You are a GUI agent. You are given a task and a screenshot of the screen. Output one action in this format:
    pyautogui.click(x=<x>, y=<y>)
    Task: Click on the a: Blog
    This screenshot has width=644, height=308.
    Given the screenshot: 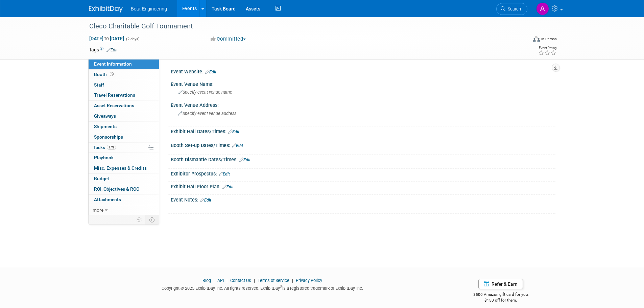 What is the action you would take?
    pyautogui.click(x=207, y=280)
    